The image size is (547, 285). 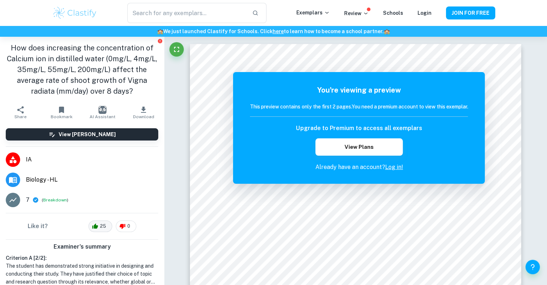 I want to click on p: Exemplars, so click(x=313, y=13).